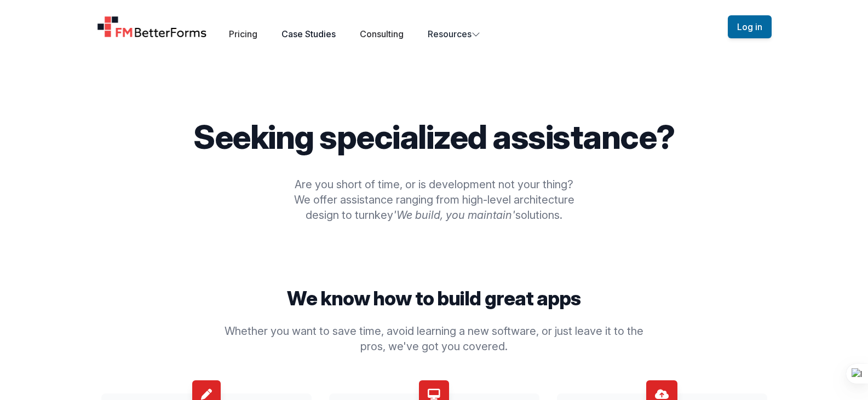 The height and width of the screenshot is (400, 868). What do you see at coordinates (434, 200) in the screenshot?
I see `p: Are you short of time, or is development not your thing? We offer assistance ranging from high-le...` at bounding box center [434, 200].